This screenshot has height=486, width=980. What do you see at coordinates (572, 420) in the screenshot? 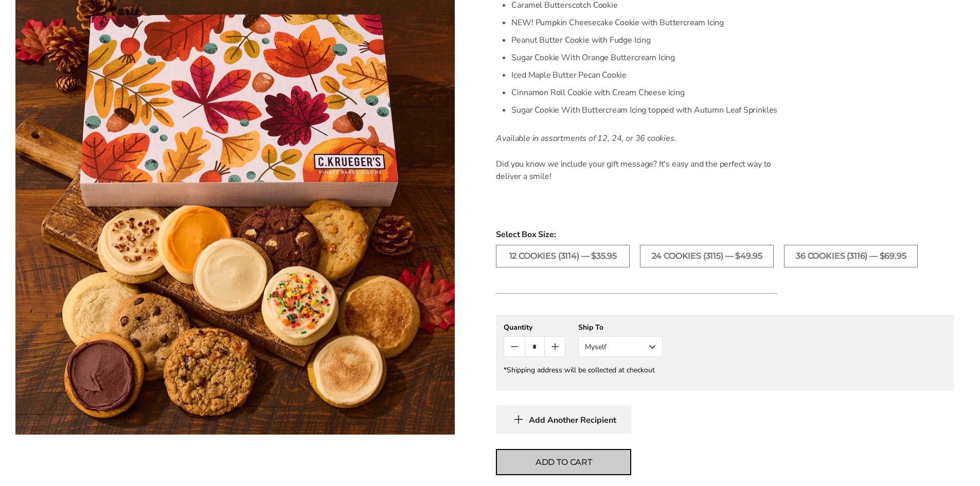
I see `span: Add Another Recipient` at bounding box center [572, 420].